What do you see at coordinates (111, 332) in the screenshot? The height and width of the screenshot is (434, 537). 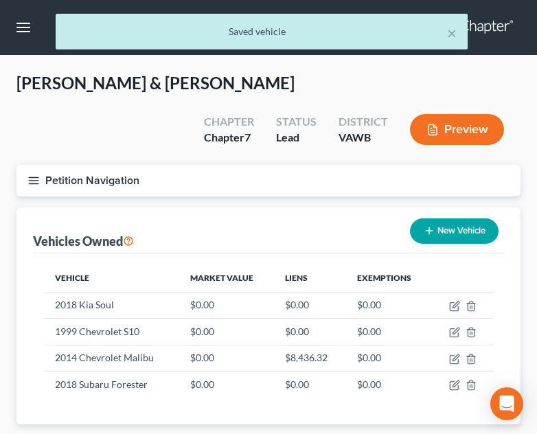 I see `td: 1999 Chevrolet S10` at bounding box center [111, 332].